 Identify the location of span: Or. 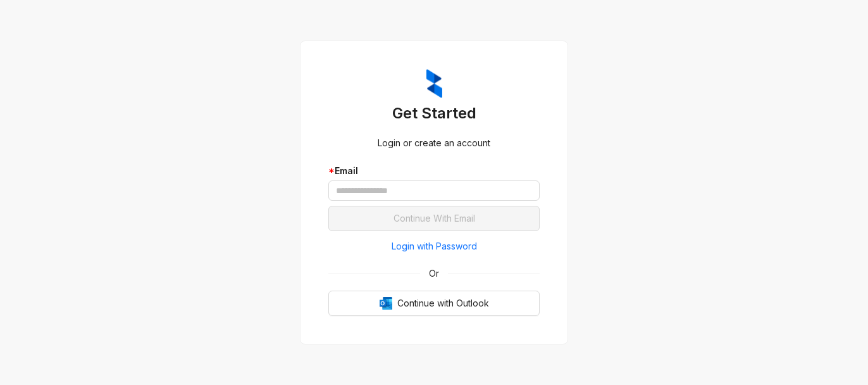
(434, 273).